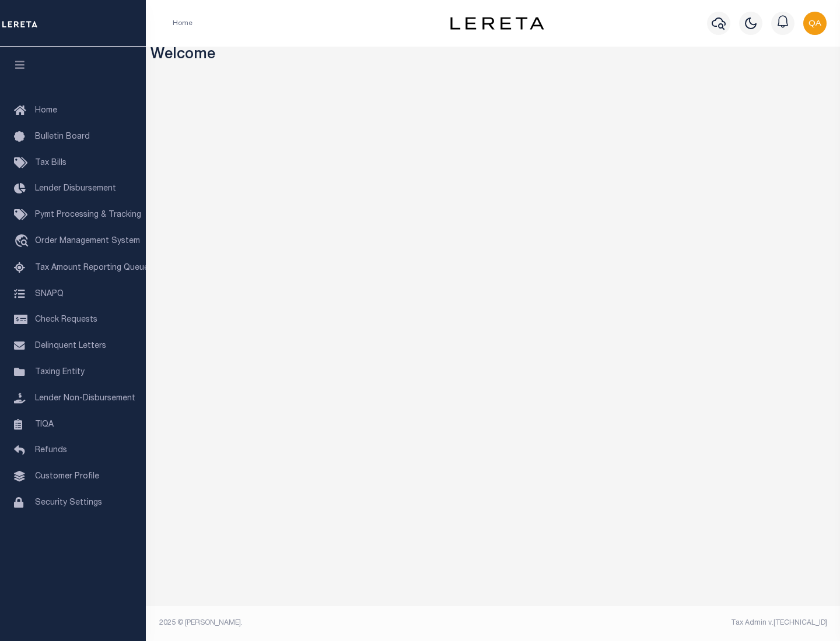 This screenshot has height=641, width=840. Describe the element at coordinates (493, 56) in the screenshot. I see `h3: Welcome` at that location.